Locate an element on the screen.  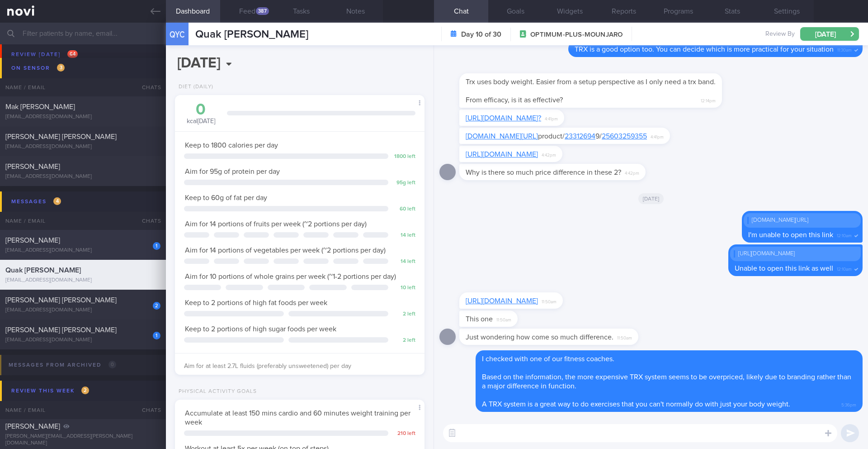
span: Why is there so much price difference in these 2? is located at coordinates (543, 172).